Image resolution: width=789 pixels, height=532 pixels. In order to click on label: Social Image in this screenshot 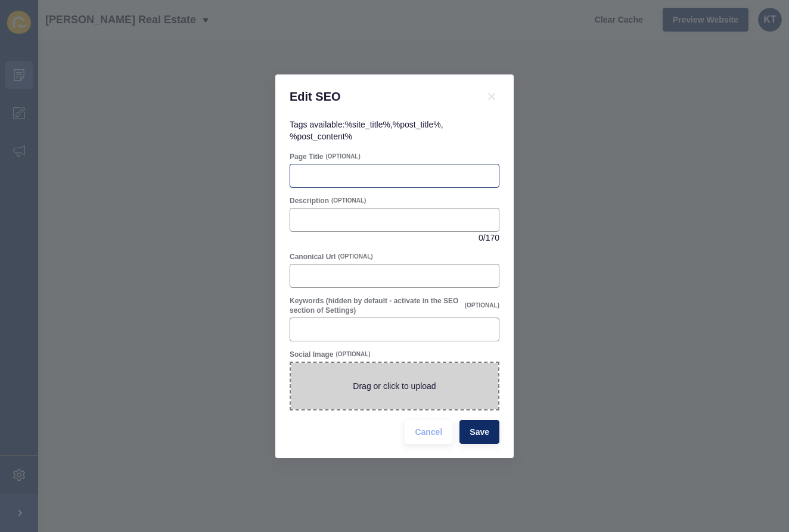, I will do `click(311, 355)`.